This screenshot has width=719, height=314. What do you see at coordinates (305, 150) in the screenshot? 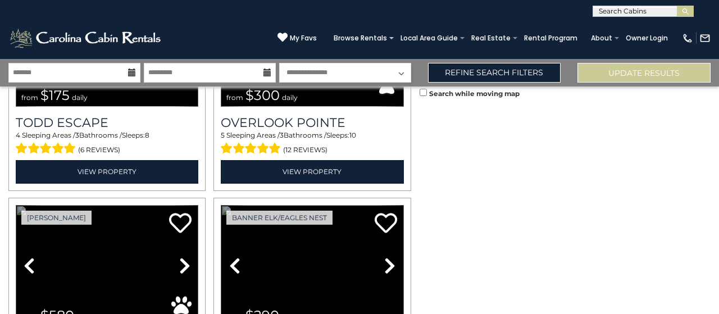
I see `span: (12 reviews)` at bounding box center [305, 150].